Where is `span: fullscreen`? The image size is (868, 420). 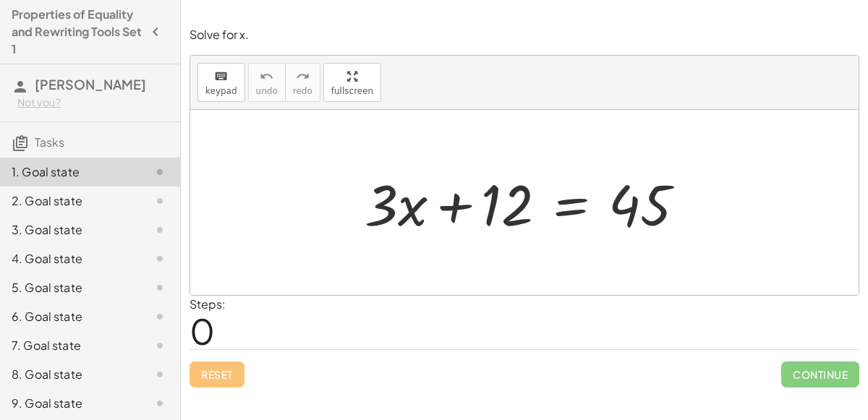 span: fullscreen is located at coordinates (352, 91).